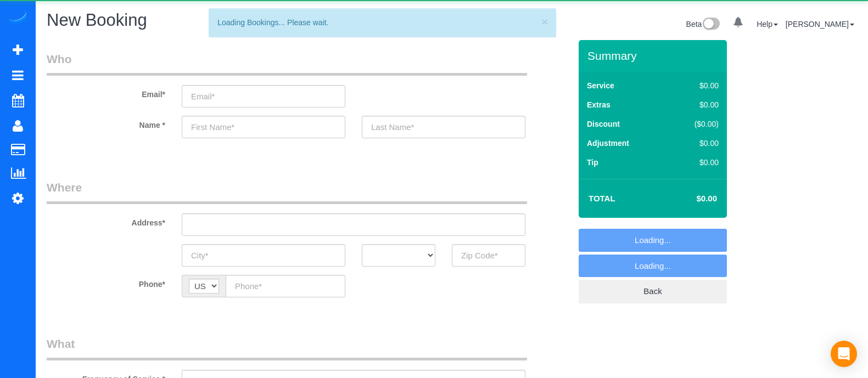 The image size is (868, 378). Describe the element at coordinates (18, 18) in the screenshot. I see `img: Automaid Logo` at that location.